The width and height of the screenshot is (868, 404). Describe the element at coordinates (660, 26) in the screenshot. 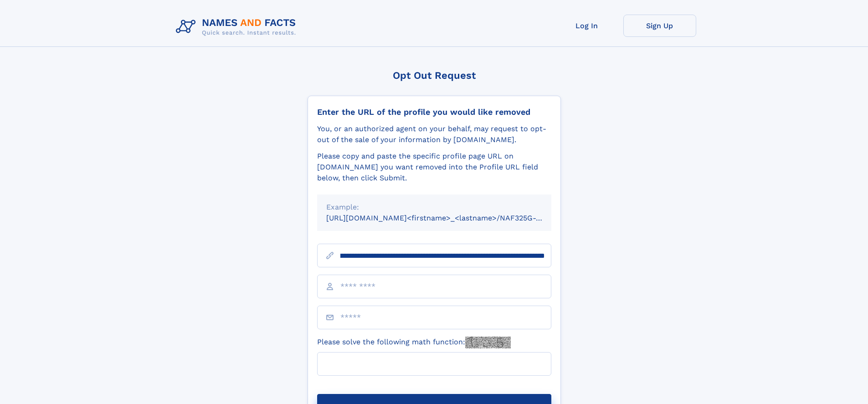

I see `a: Sign Up` at that location.